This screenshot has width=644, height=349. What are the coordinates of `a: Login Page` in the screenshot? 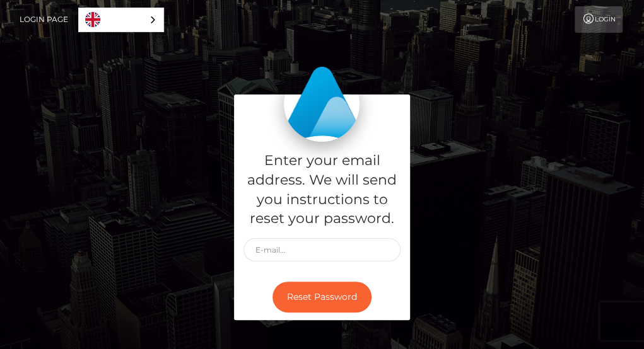 It's located at (44, 20).